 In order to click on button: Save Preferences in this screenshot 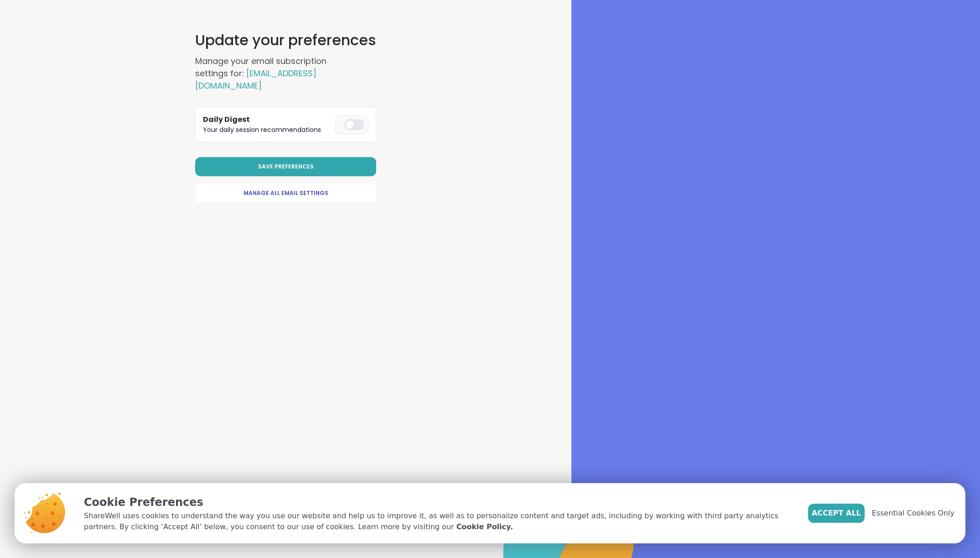, I will do `click(285, 167)`.